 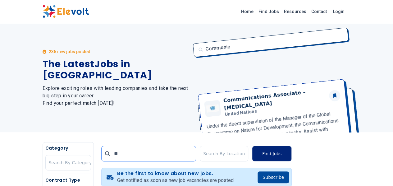 I want to click on a: Resources, so click(x=295, y=11).